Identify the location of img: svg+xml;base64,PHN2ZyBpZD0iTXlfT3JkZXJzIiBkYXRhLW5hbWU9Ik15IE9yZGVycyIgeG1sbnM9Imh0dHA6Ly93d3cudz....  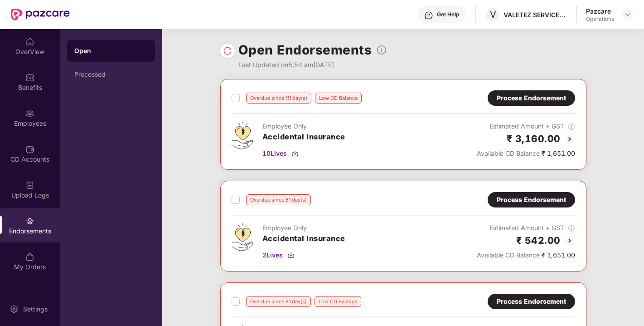
(30, 257).